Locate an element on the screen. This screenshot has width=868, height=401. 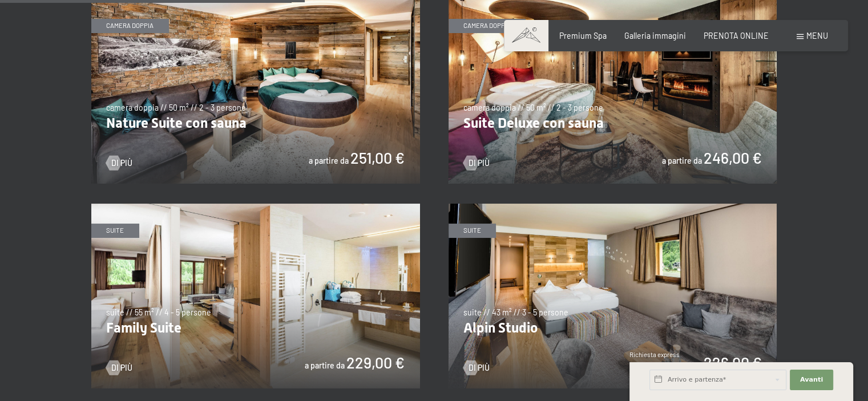
span: Premium Spa is located at coordinates (583, 35).